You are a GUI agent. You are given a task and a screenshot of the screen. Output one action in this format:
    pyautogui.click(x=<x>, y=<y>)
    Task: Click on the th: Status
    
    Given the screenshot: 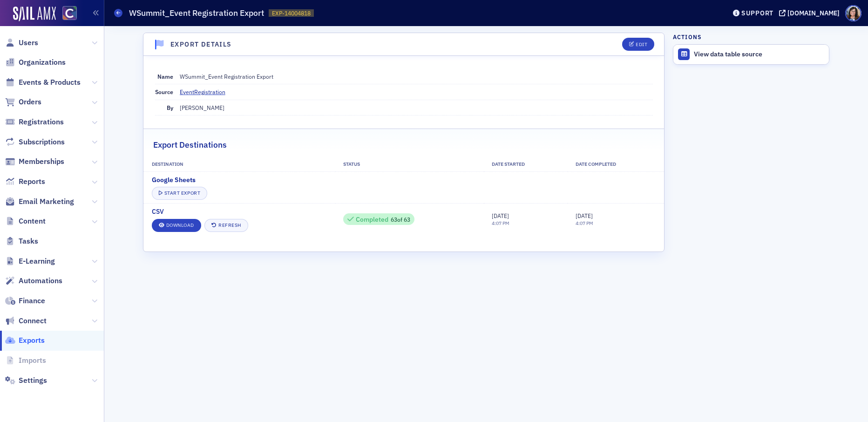 What is the action you would take?
    pyautogui.click(x=409, y=164)
    